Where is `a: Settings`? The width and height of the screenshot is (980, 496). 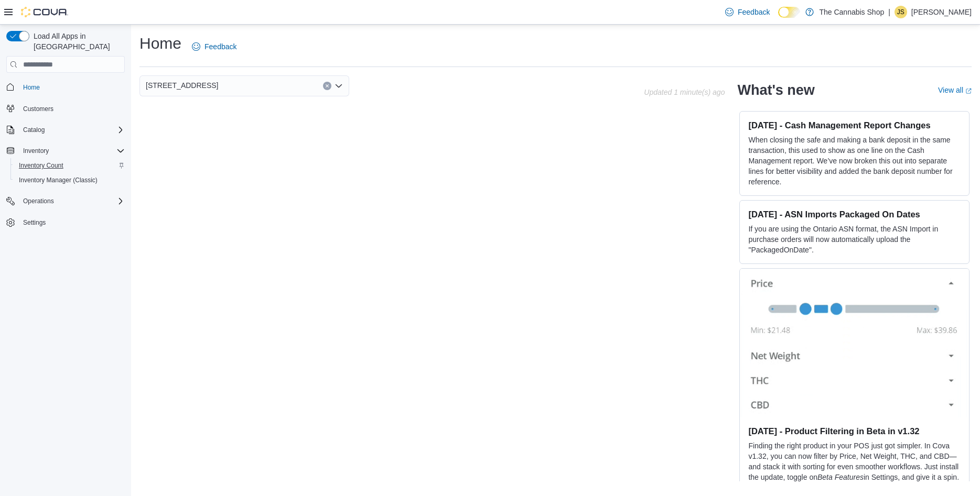 a: Settings is located at coordinates (34, 223).